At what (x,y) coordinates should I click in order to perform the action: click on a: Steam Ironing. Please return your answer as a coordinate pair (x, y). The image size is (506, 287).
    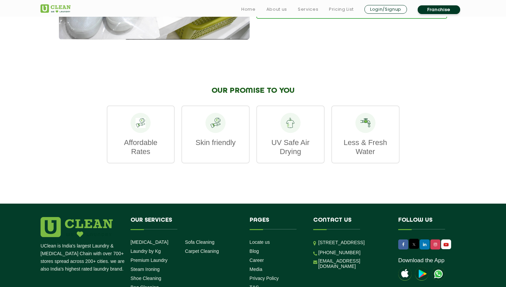
    Looking at the image, I should click on (145, 269).